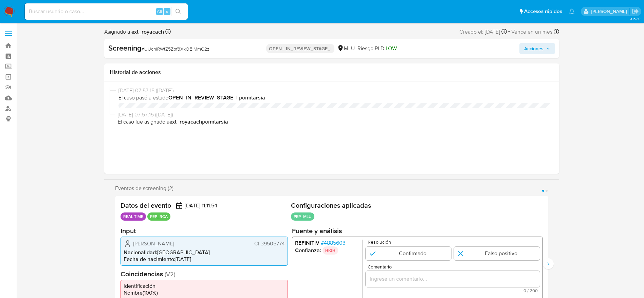 The image size is (644, 298). What do you see at coordinates (134, 32) in the screenshot?
I see `span: Asignado a` at bounding box center [134, 32].